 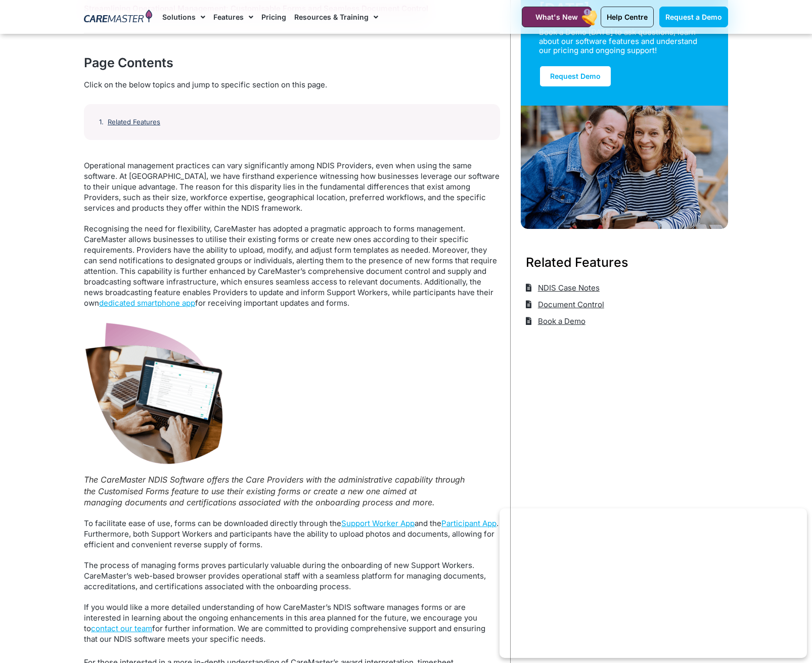 I want to click on p: The process of managing forms proves particularly valuable during the onboarding of new Support W..., so click(x=292, y=576).